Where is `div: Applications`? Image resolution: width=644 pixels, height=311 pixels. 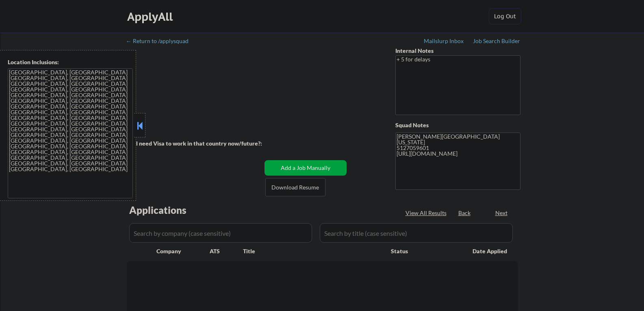
div: Applications is located at coordinates (169, 210).